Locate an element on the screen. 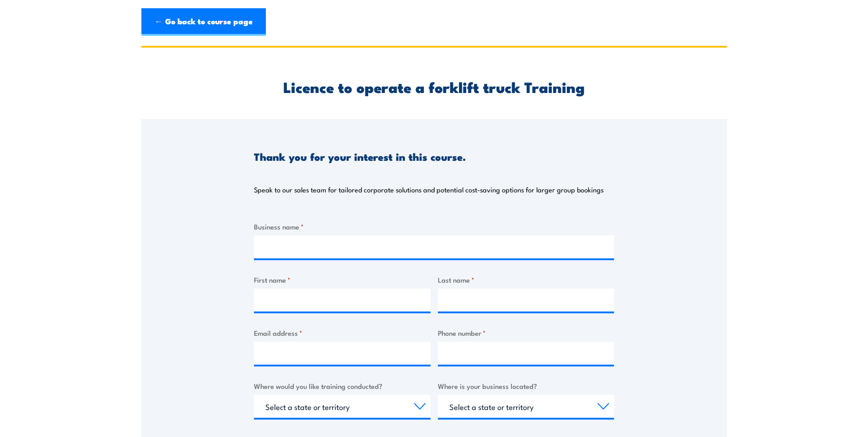 The image size is (868, 437). label: Where would you like training conducted? is located at coordinates (342, 386).